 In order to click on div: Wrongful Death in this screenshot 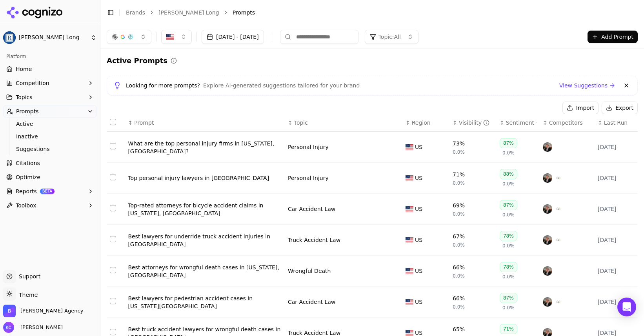, I will do `click(309, 271)`.